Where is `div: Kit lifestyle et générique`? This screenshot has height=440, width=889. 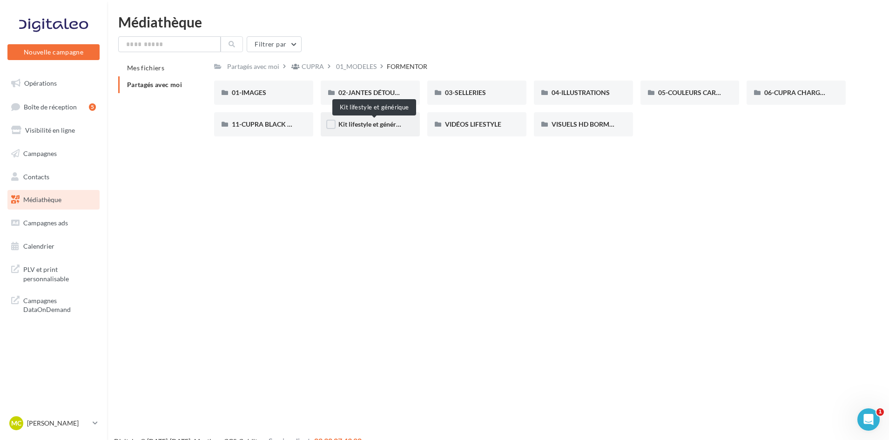 div: Kit lifestyle et générique is located at coordinates (374, 107).